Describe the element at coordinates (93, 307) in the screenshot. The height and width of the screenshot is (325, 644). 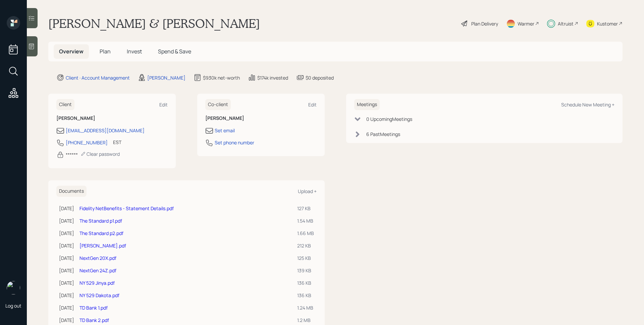
I see `a: TD Bank 1.pdf` at that location.